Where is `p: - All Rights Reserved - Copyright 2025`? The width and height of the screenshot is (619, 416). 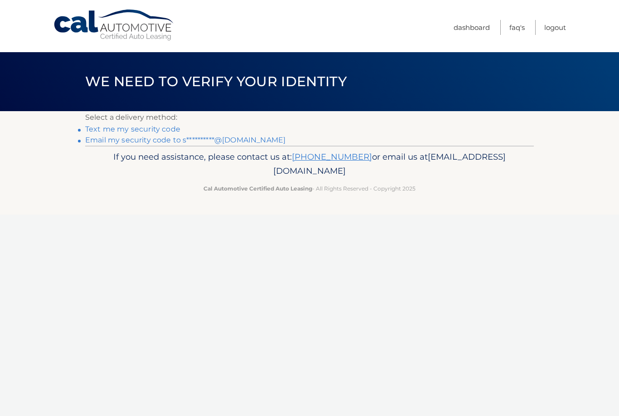 p: - All Rights Reserved - Copyright 2025 is located at coordinates (310, 188).